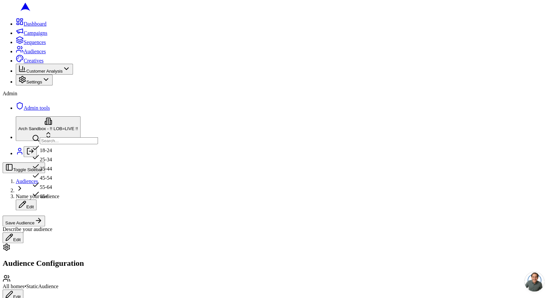  Describe the element at coordinates (276, 263) in the screenshot. I see `h2: Audience Configuration` at that location.